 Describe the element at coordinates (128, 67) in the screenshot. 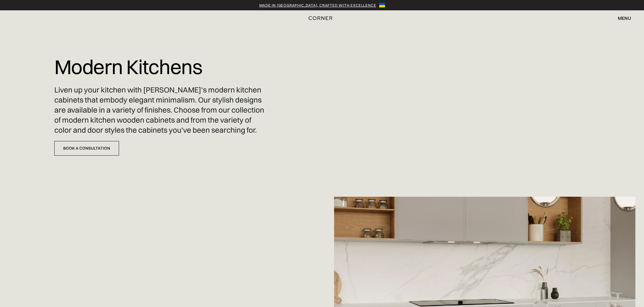

I see `h1: Modern Kitchens` at that location.